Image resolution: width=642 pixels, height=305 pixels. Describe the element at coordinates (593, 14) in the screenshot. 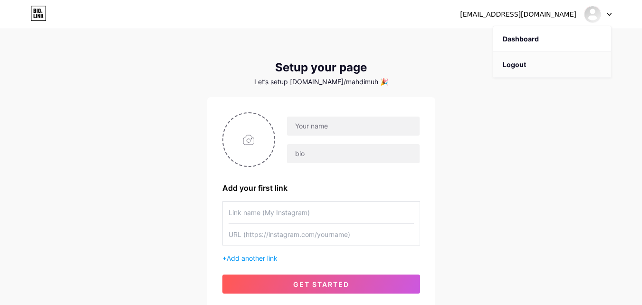

I see `img: Mahdi Muhtasim` at that location.